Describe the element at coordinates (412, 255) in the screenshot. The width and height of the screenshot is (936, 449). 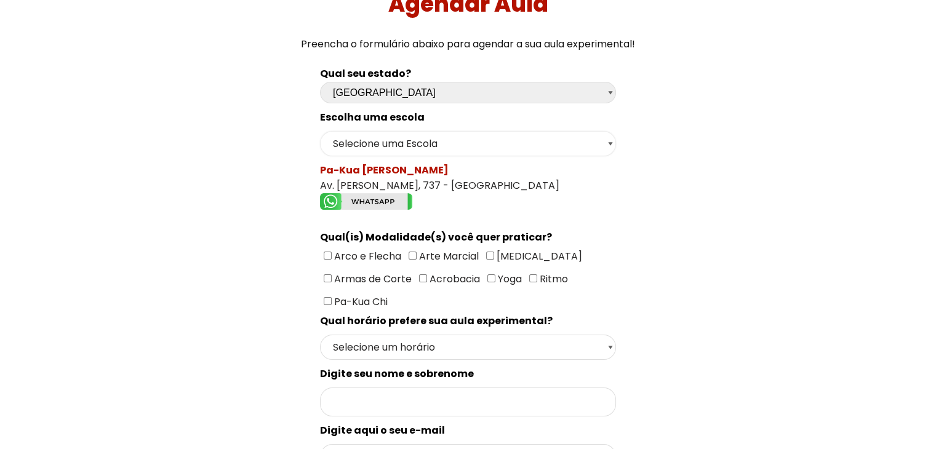
I see `input: Arte Marcial` at that location.